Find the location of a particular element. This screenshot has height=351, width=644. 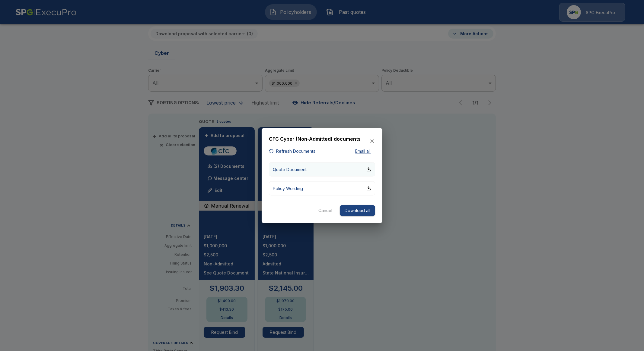

button: Email all is located at coordinates (363, 151).